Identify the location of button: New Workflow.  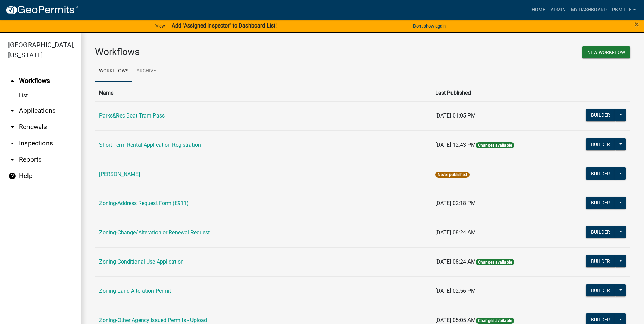
(606, 52).